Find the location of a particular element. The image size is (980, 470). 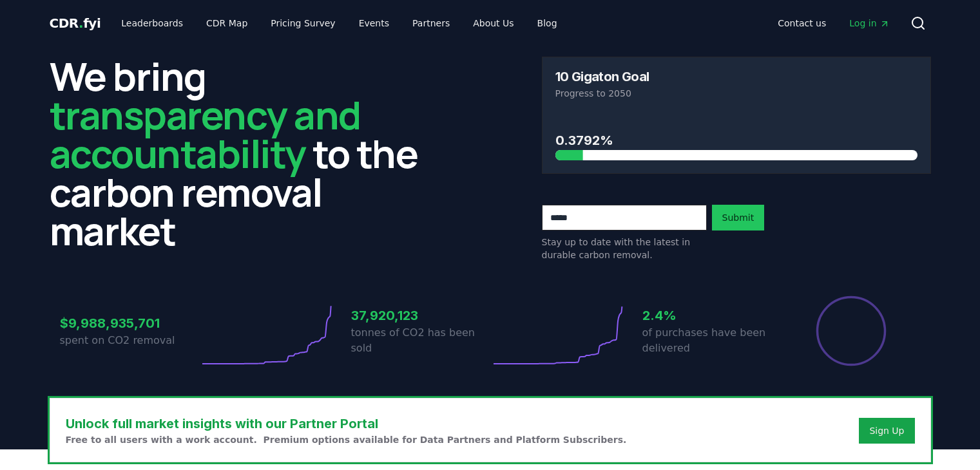

a: About Us is located at coordinates (493, 23).